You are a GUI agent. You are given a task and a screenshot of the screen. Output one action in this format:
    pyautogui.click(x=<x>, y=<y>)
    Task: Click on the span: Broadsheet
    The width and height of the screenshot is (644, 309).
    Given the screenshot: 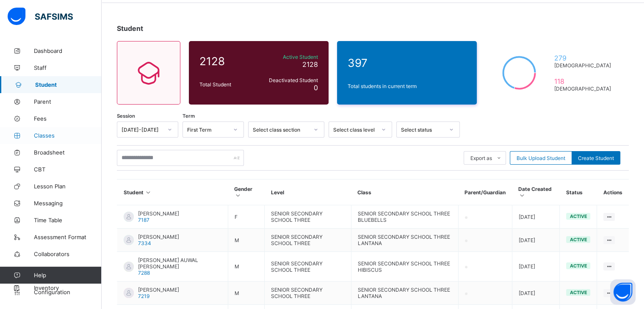 What is the action you would take?
    pyautogui.click(x=68, y=152)
    